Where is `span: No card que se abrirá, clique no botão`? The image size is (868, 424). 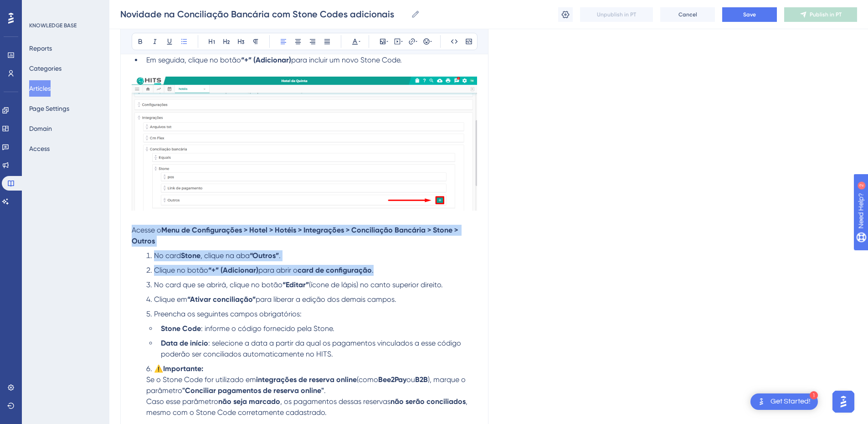 span: No card que se abrirá, clique no botão is located at coordinates (218, 284).